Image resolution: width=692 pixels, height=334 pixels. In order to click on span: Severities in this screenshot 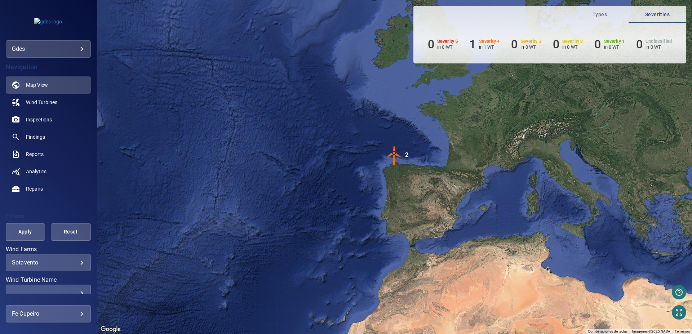, I will do `click(657, 14)`.